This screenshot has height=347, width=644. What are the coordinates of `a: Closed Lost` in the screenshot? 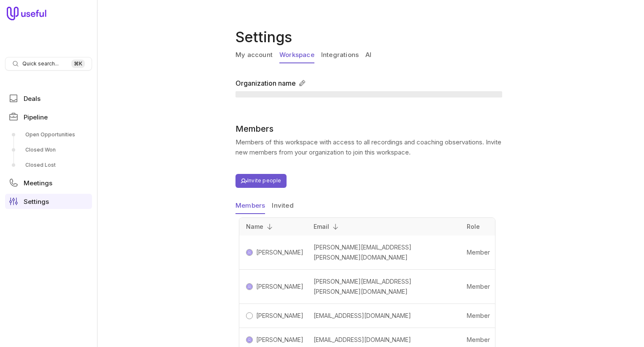 It's located at (48, 165).